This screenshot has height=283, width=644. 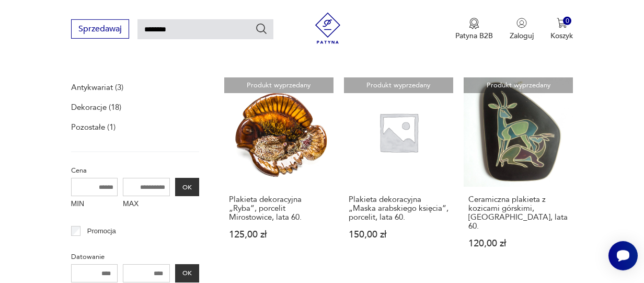 What do you see at coordinates (399, 173) in the screenshot?
I see `a: Produkt wyprzedanyPlakieta dekoracyjna „Maska arabskiego księcia”, porcelit, lata 60.Plakieta dek...` at bounding box center [399, 173].